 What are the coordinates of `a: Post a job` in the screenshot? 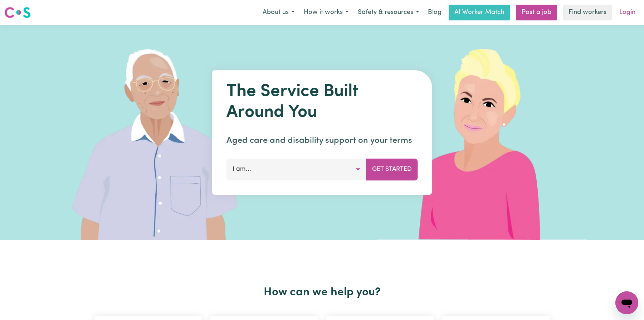 It's located at (536, 12).